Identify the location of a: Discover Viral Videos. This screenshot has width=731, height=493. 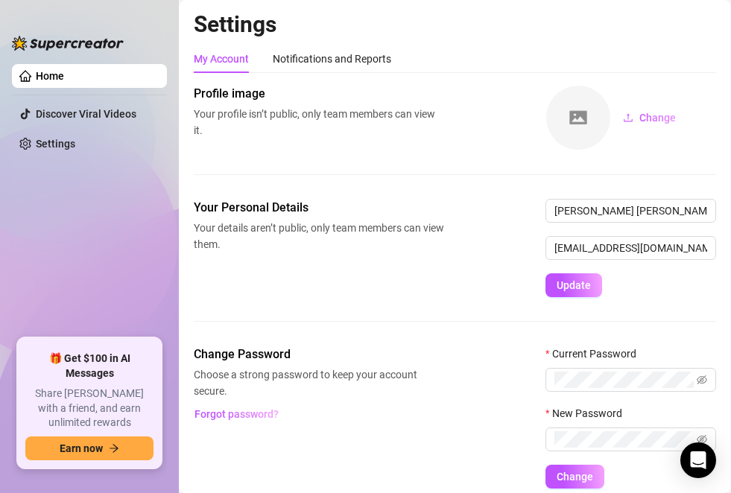
(86, 114).